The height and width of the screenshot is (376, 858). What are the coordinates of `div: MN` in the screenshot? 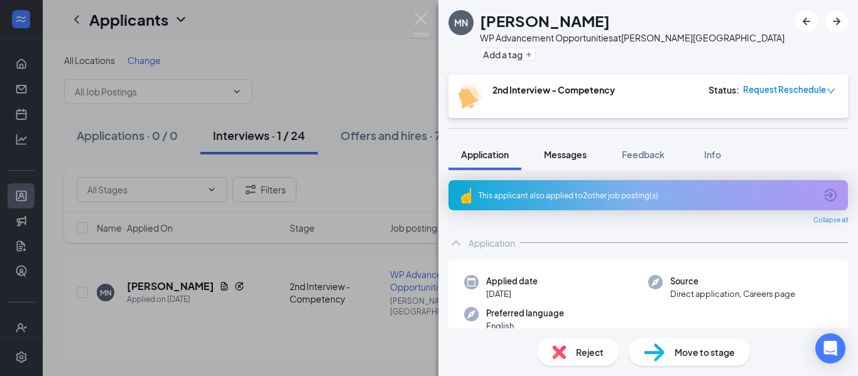 It's located at (461, 23).